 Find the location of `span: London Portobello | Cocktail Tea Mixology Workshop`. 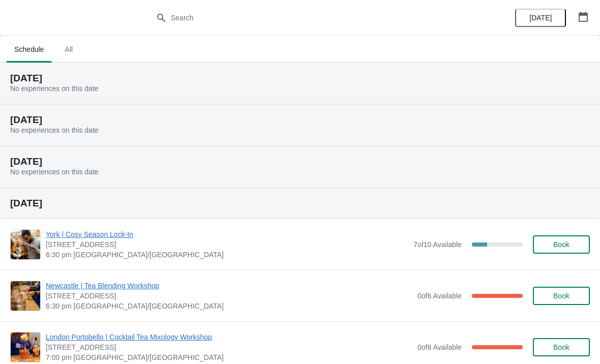

span: London Portobello | Cocktail Tea Mixology Workshop is located at coordinates (229, 337).